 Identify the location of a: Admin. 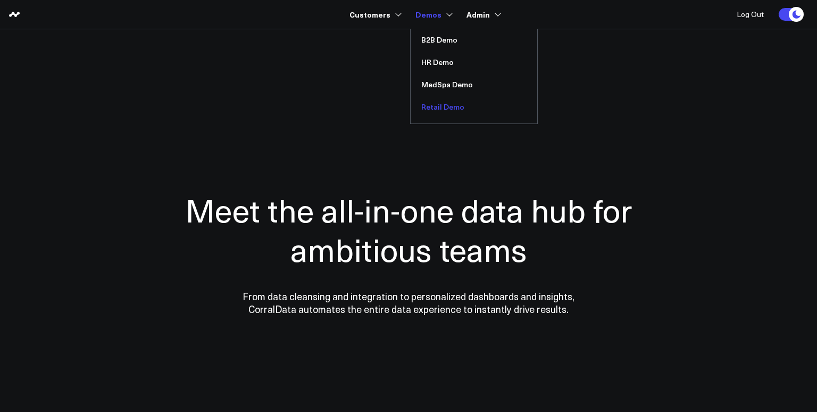
(482, 14).